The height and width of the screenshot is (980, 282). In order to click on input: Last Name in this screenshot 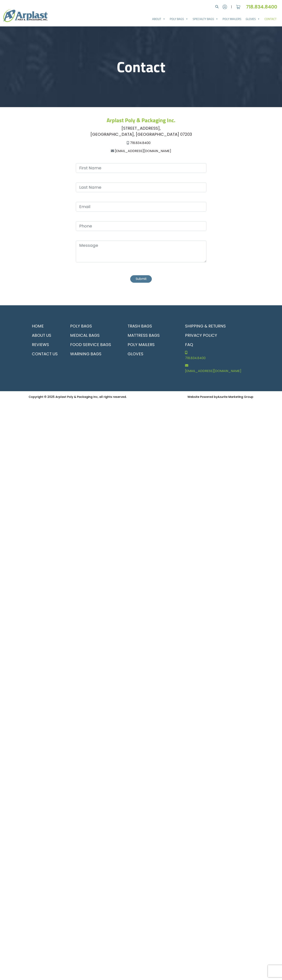, I will do `click(141, 187)`.